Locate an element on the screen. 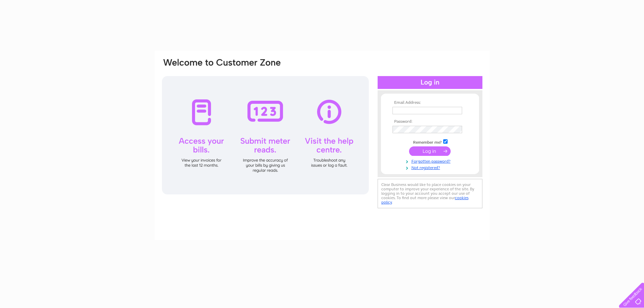 This screenshot has width=644, height=308. input: Submit is located at coordinates (430, 151).